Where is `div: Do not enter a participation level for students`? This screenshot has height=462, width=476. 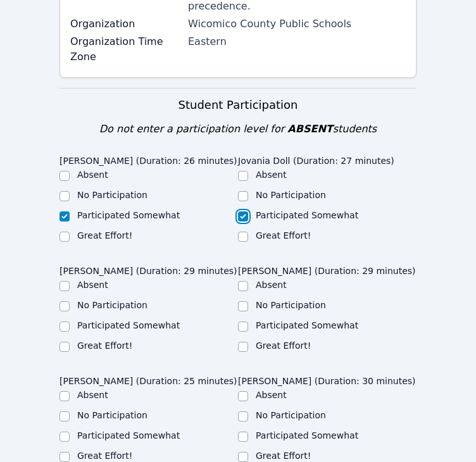
div: Do not enter a participation level for students is located at coordinates (238, 129).